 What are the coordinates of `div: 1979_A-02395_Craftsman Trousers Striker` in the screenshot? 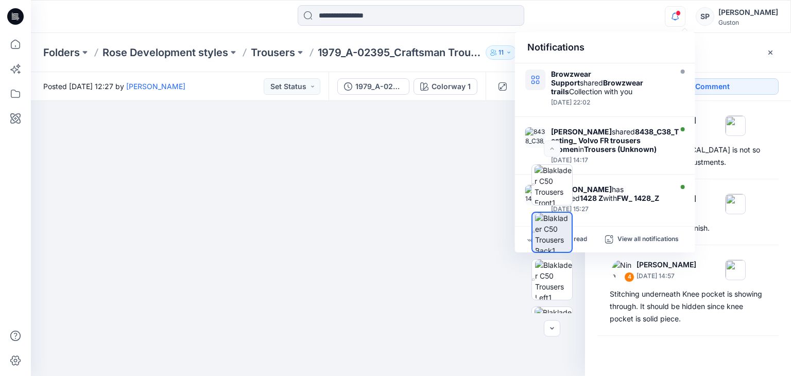 It's located at (379, 87).